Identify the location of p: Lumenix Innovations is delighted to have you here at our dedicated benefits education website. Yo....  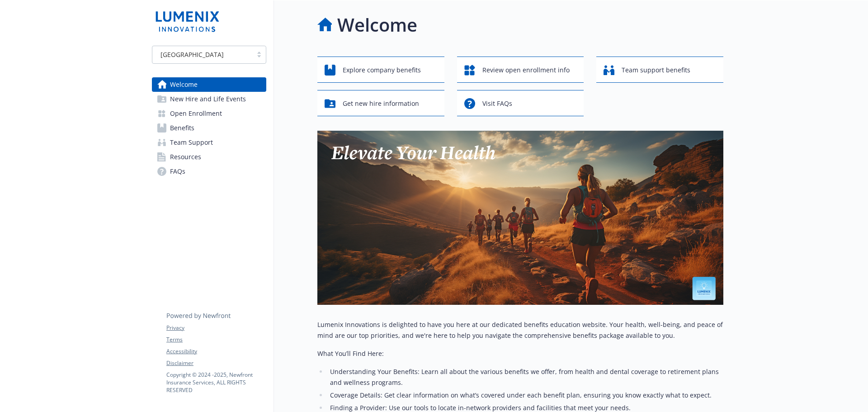
(520, 331).